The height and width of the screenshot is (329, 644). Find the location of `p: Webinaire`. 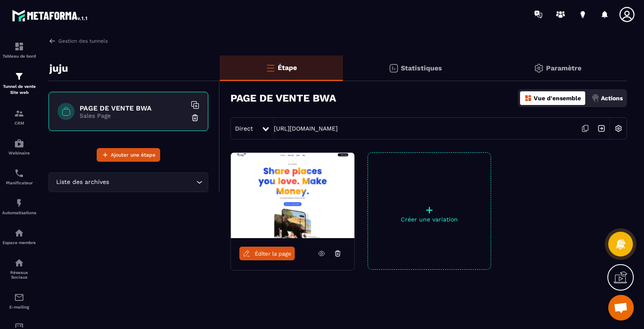

p: Webinaire is located at coordinates (19, 152).